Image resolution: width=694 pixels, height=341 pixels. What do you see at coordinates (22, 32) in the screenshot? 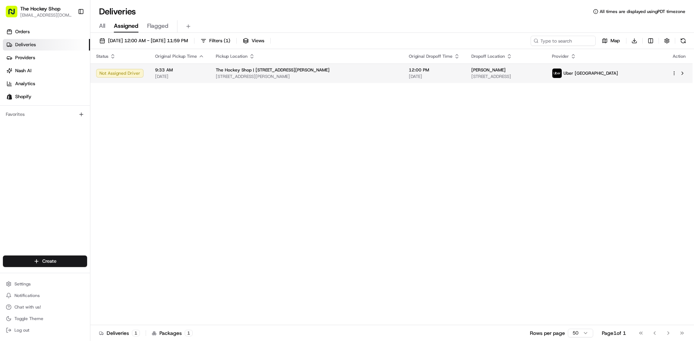
I see `span: Orders` at bounding box center [22, 32].